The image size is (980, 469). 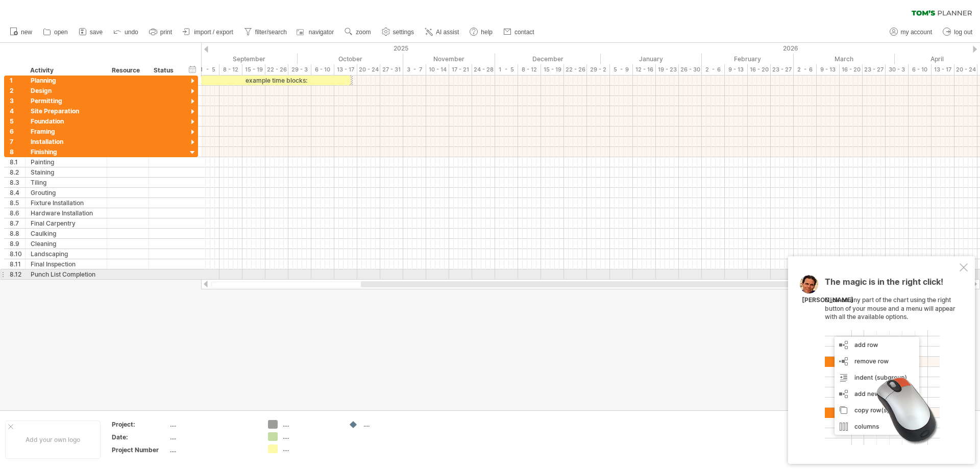 What do you see at coordinates (398, 32) in the screenshot?
I see `a: settings` at bounding box center [398, 32].